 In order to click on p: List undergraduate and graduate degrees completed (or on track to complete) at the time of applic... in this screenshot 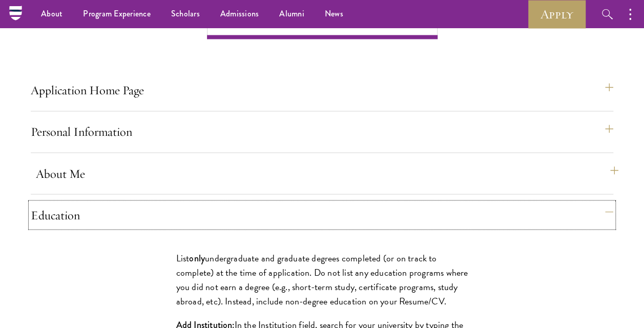, I will do `click(322, 279)`.